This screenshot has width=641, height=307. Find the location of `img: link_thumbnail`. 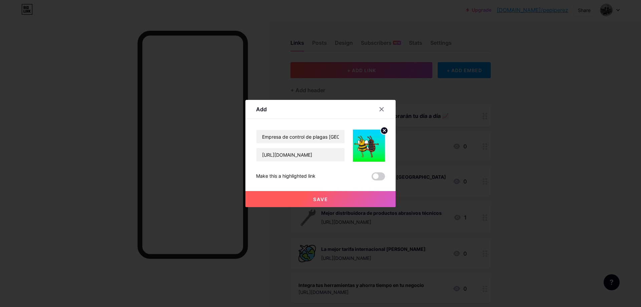

img: link_thumbnail is located at coordinates (369, 146).